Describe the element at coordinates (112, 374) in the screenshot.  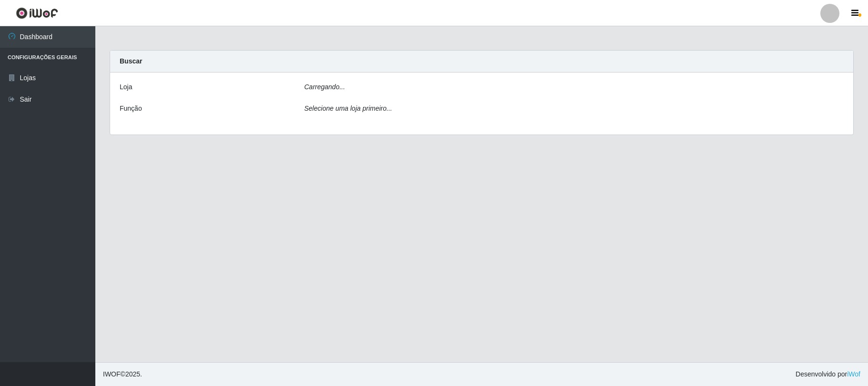
I see `span: IWOF` at that location.